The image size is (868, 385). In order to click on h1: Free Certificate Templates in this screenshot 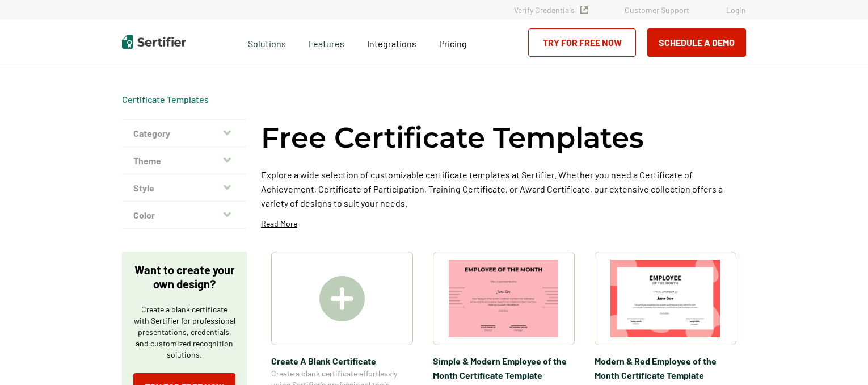, I will do `click(452, 137)`.